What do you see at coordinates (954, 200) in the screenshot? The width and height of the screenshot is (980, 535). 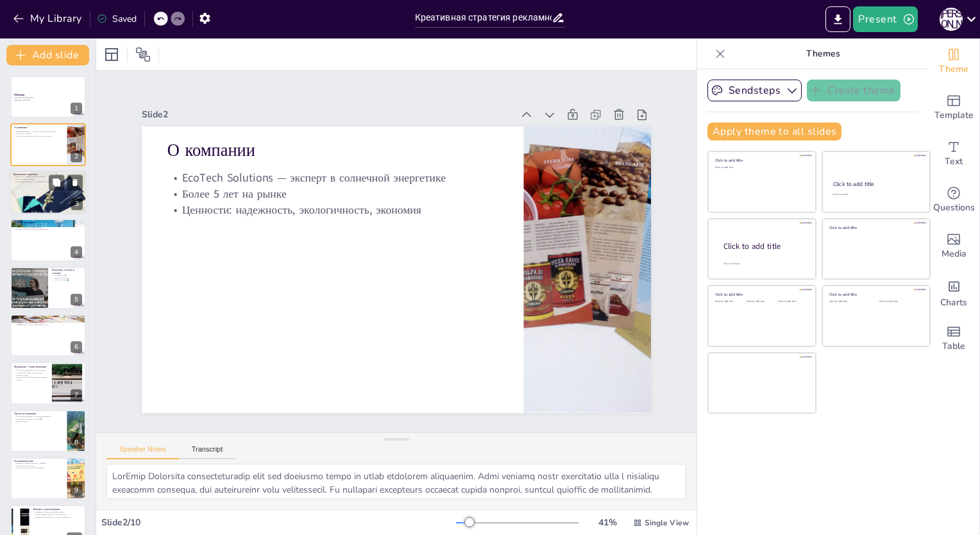 I see `div: Get real-time input from your audience` at bounding box center [954, 200].